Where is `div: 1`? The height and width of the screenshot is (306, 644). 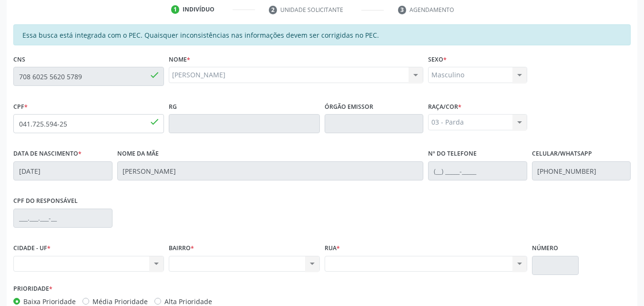 div: 1 is located at coordinates (175, 9).